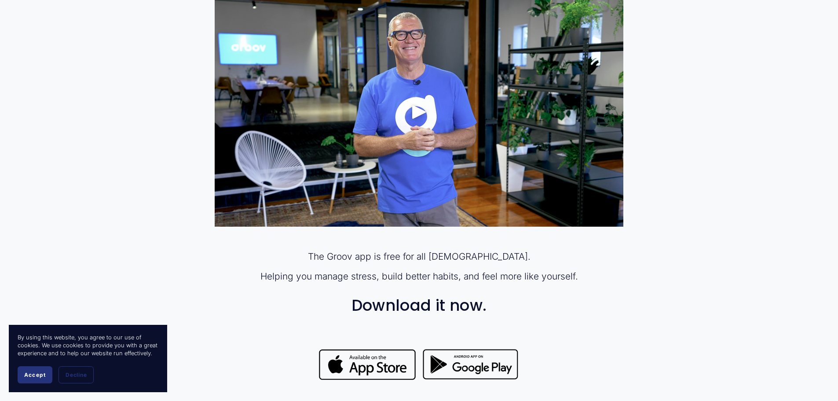 The width and height of the screenshot is (838, 401). What do you see at coordinates (35, 374) in the screenshot?
I see `span: Accept` at bounding box center [35, 374].